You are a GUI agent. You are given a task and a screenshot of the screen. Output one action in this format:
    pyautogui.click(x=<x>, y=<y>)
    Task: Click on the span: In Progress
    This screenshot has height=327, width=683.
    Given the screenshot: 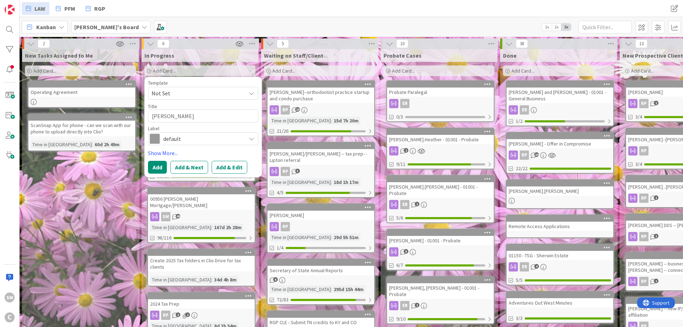 What is the action you would take?
    pyautogui.click(x=159, y=56)
    